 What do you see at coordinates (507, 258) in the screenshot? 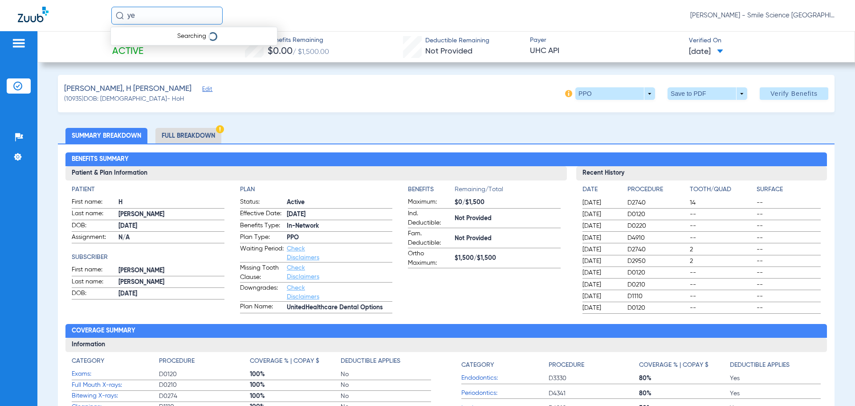
I see `span: $1,500/$1,500` at bounding box center [507, 258].